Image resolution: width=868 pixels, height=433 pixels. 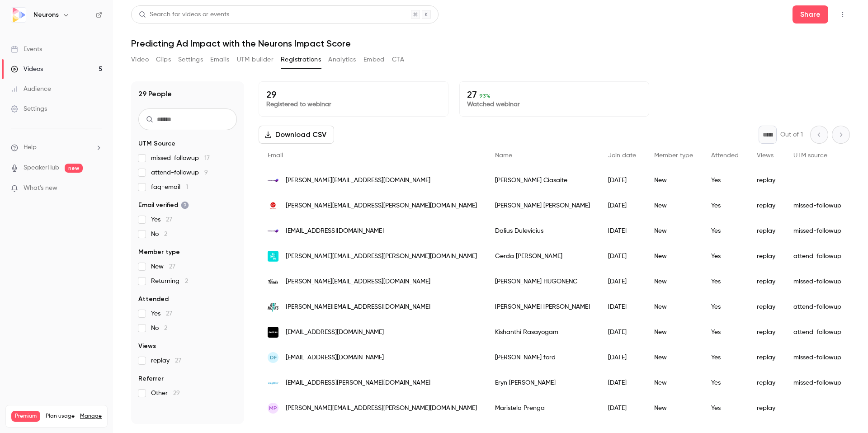 What do you see at coordinates (163, 205) in the screenshot?
I see `span: Email verified` at bounding box center [163, 205].